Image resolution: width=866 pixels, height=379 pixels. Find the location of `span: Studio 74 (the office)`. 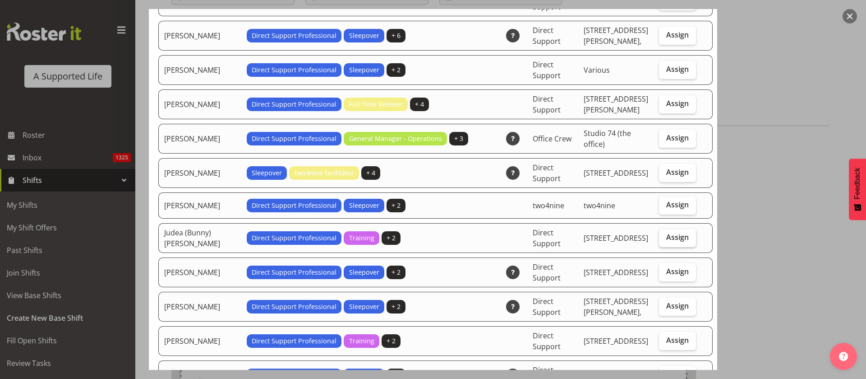

span: Studio 74 (the office) is located at coordinates (607, 139).